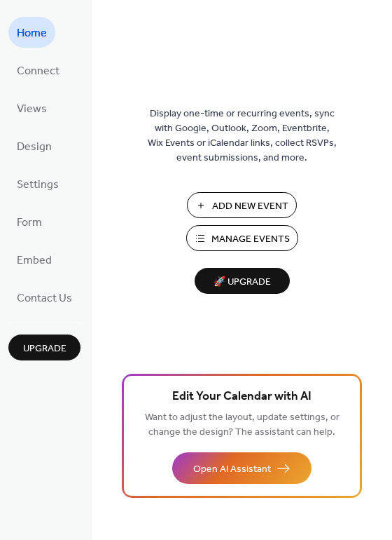  What do you see at coordinates (44, 347) in the screenshot?
I see `button: Upgrade` at bounding box center [44, 347].